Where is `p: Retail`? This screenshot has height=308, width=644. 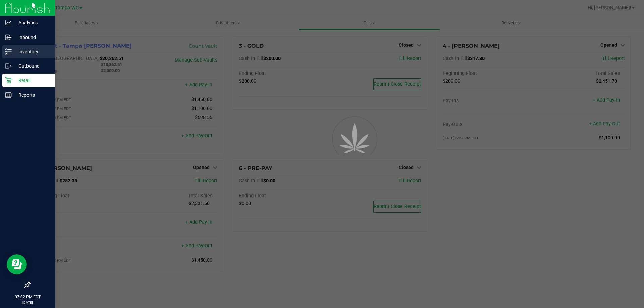
p: Retail is located at coordinates (32, 80).